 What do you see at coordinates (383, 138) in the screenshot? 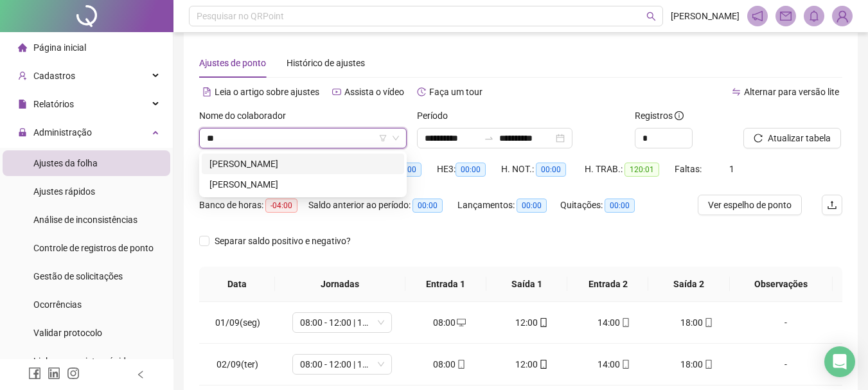
I see `span: filter` at bounding box center [383, 138].